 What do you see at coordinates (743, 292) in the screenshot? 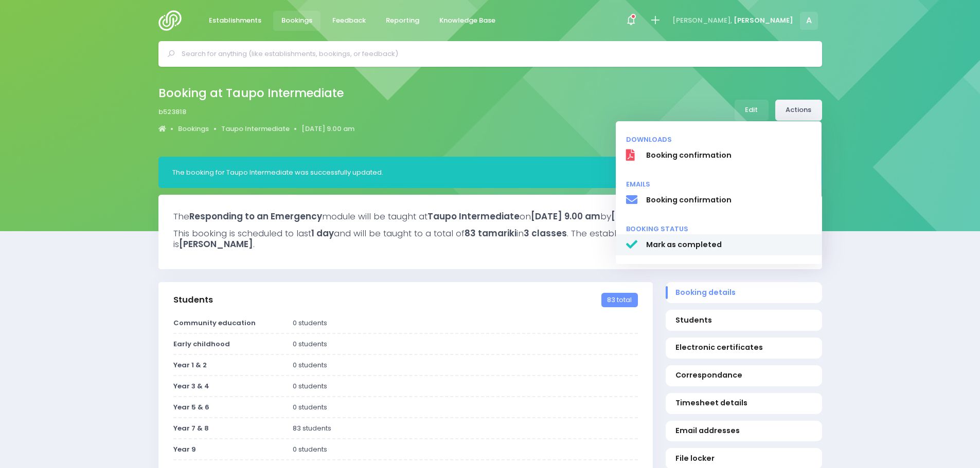
I see `span: Booking details` at bounding box center [743, 292].